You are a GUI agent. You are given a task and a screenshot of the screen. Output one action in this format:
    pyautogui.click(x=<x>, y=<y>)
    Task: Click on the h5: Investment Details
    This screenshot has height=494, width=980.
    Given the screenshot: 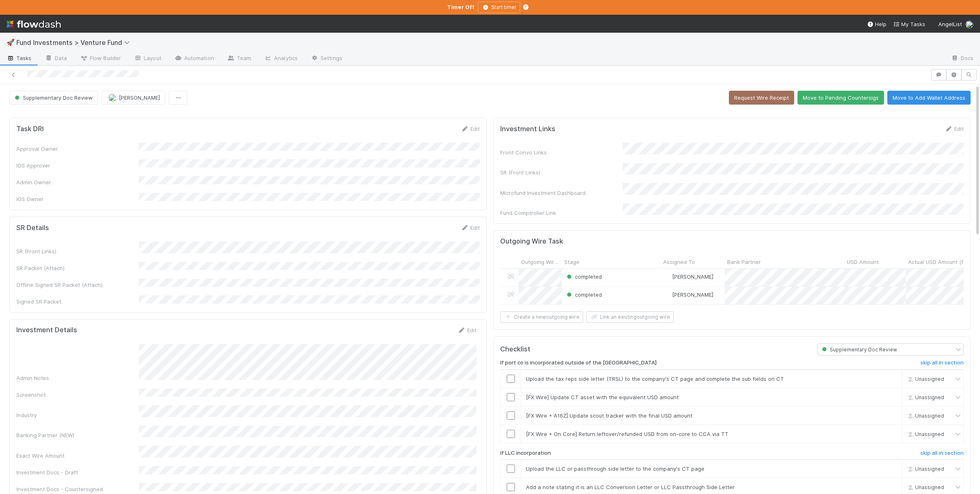 What is the action you would take?
    pyautogui.click(x=47, y=330)
    